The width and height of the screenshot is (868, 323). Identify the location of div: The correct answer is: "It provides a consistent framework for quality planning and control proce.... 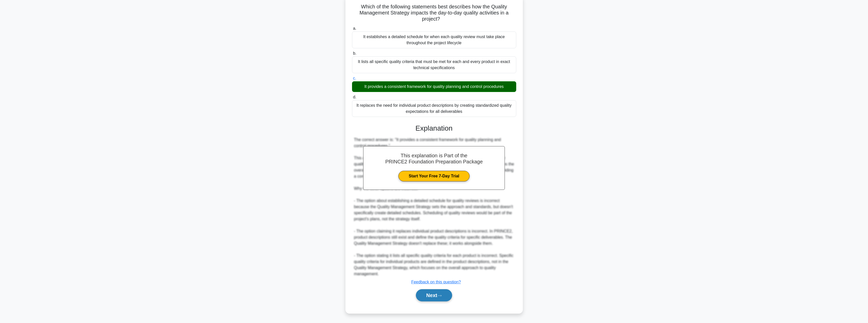
(434, 207).